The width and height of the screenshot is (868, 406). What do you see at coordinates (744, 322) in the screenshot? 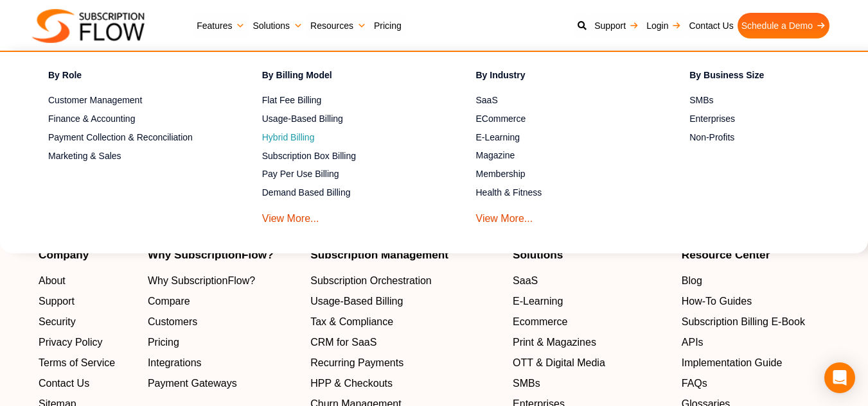
I see `span: Subscription Billing E-Book` at bounding box center [744, 322].